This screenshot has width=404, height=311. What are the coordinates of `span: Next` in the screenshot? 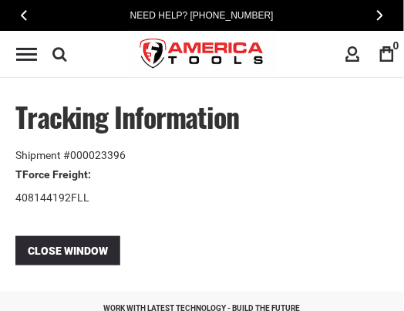 It's located at (380, 15).